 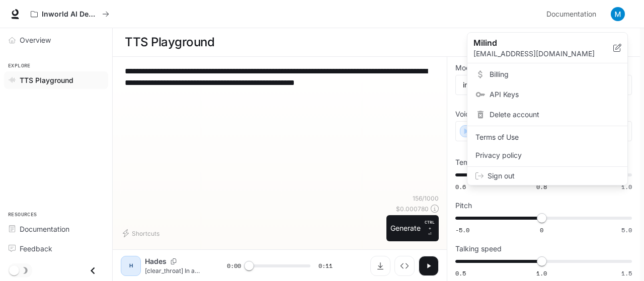 What do you see at coordinates (555, 95) in the screenshot?
I see `span: API Keys` at bounding box center [555, 95].